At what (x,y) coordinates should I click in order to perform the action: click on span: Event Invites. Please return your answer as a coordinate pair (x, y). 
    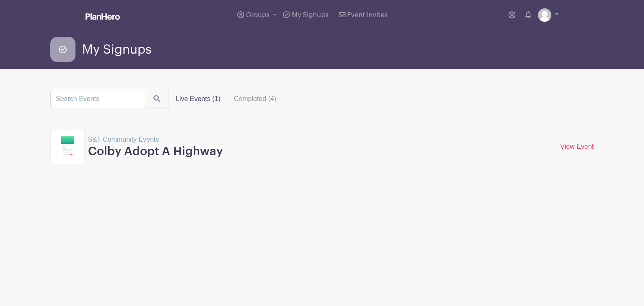
    Looking at the image, I should click on (368, 15).